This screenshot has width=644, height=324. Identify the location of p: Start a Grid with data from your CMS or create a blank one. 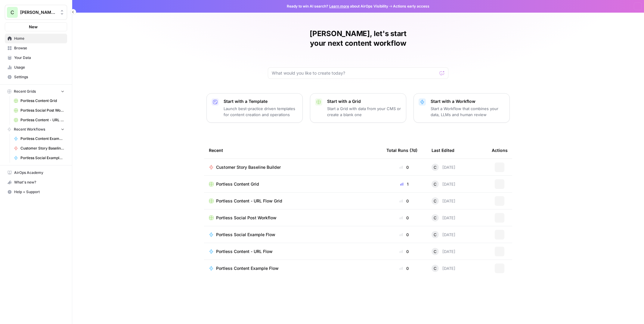
(364, 111).